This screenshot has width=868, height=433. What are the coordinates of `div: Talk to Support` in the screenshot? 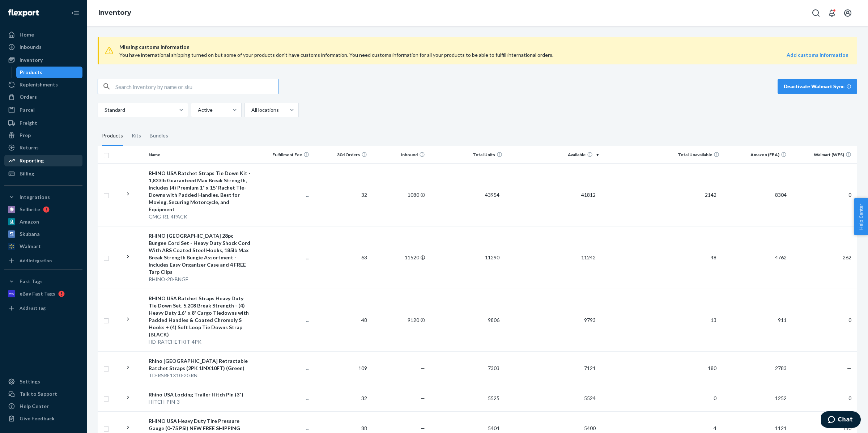 It's located at (38, 394).